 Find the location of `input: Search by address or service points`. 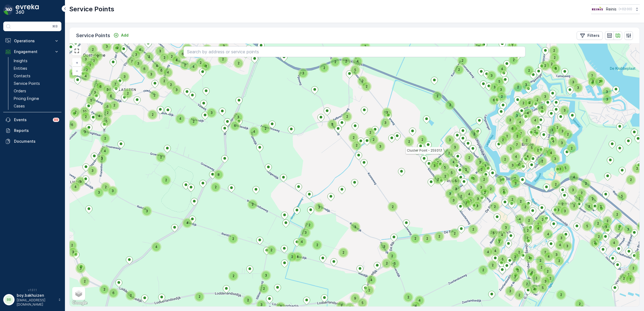

input: Search by address or service points is located at coordinates (355, 52).